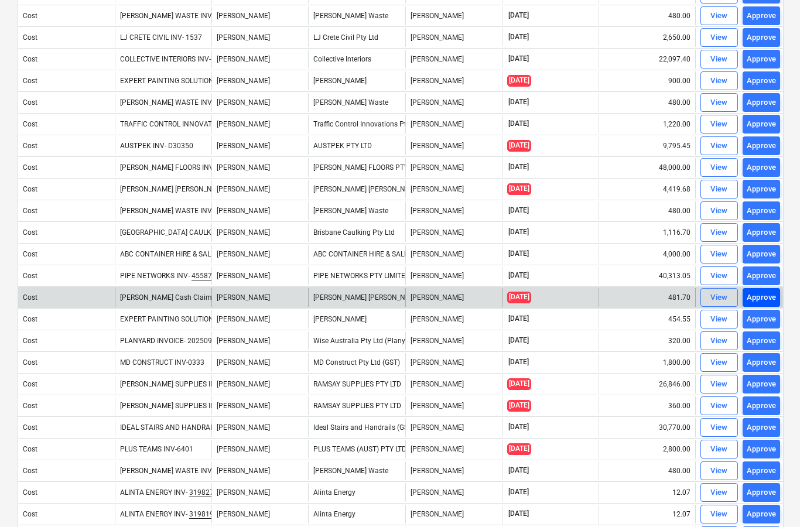 The width and height of the screenshot is (800, 527). Describe the element at coordinates (199, 124) in the screenshot. I see `div: TRAFFIC CONTROL INNOVATIONS INV- 00066958` at that location.